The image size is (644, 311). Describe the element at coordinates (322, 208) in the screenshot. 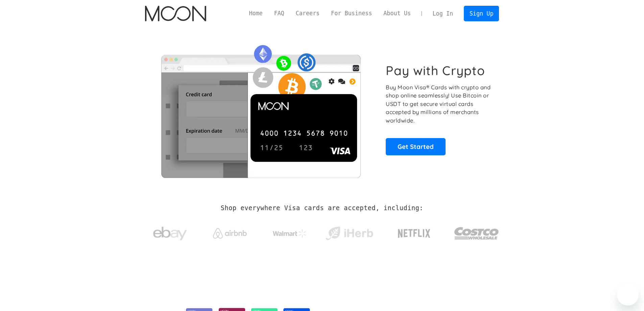

I see `h2: Shop everywhere Visa cards are accepted, including:` at that location.